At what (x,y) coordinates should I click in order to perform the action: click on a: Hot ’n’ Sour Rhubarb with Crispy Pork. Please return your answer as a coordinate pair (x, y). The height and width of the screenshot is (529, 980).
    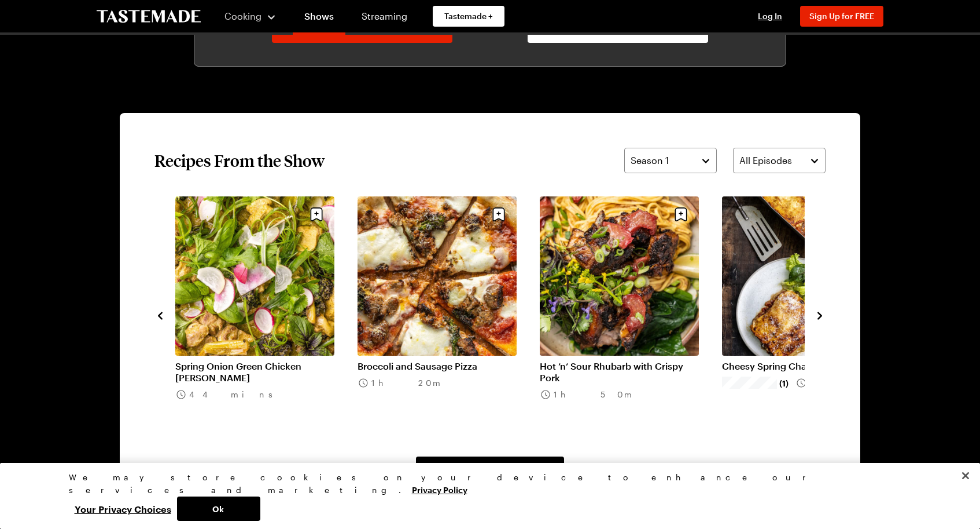
    Looking at the image, I should click on (619, 372).